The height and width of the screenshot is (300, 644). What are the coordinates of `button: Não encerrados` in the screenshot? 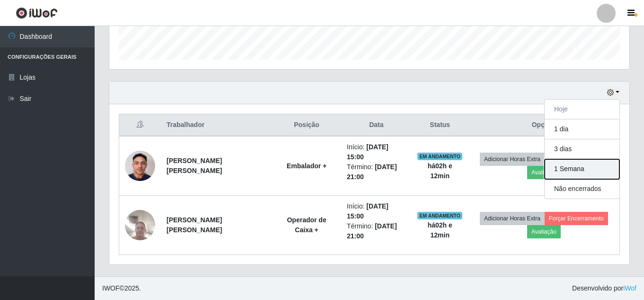 It's located at (581, 188).